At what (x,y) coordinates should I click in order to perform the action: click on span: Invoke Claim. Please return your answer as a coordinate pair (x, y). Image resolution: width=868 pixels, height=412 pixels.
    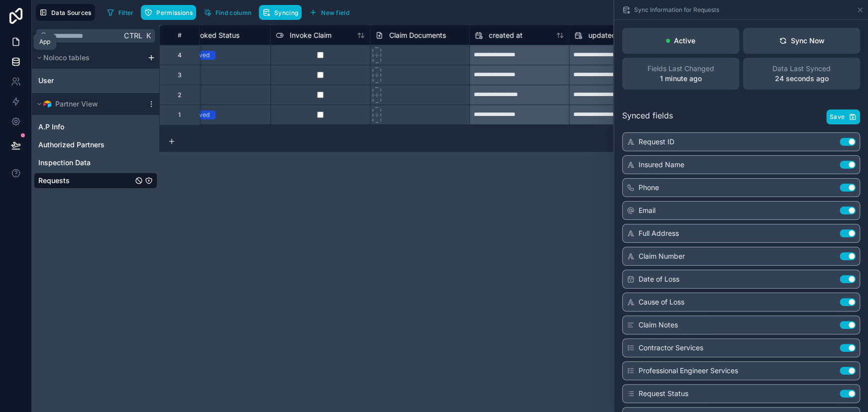
    Looking at the image, I should click on (310, 36).